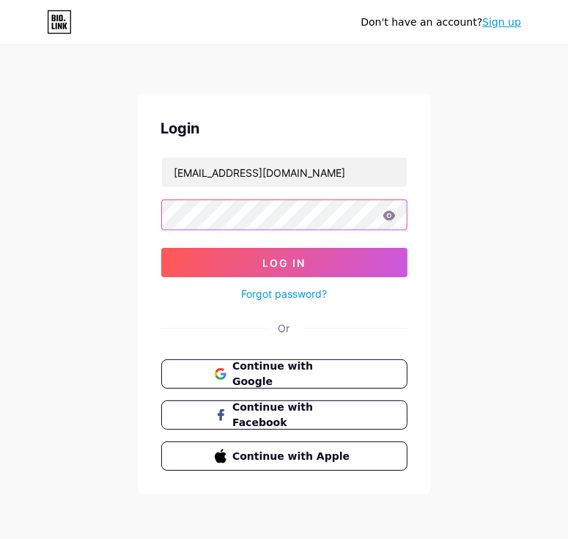 The width and height of the screenshot is (568, 539). Describe the element at coordinates (284, 415) in the screenshot. I see `a: Continue with Facebook` at that location.